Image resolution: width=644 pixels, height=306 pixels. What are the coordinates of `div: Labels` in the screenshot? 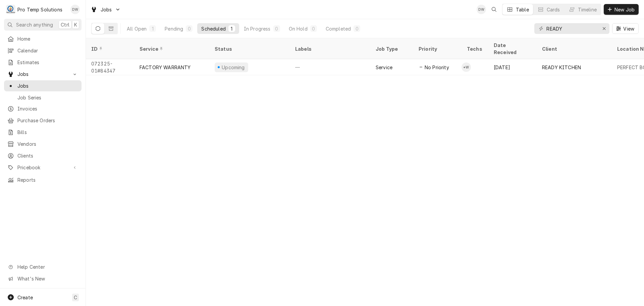 It's located at (330, 49).